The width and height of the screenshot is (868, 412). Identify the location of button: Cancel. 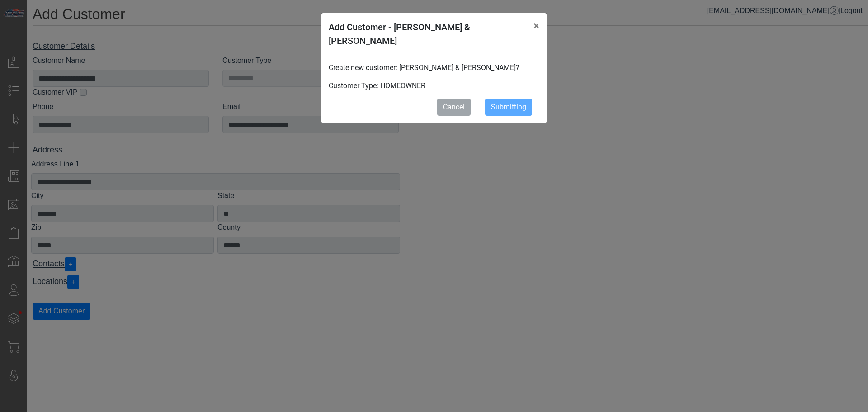
(454, 107).